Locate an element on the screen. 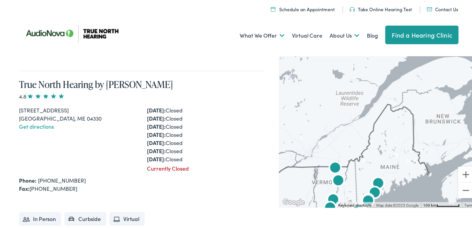 The image size is (472, 228). a: Open this area in Google Maps (opens a new window) is located at coordinates (294, 201).